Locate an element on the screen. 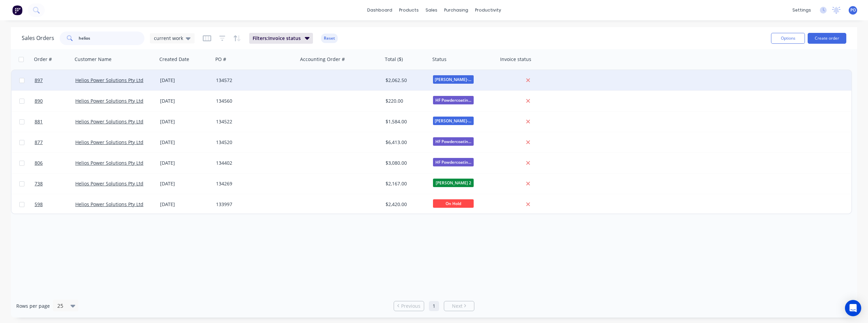 Image resolution: width=868 pixels, height=323 pixels. div: 133997 is located at coordinates (254, 204).